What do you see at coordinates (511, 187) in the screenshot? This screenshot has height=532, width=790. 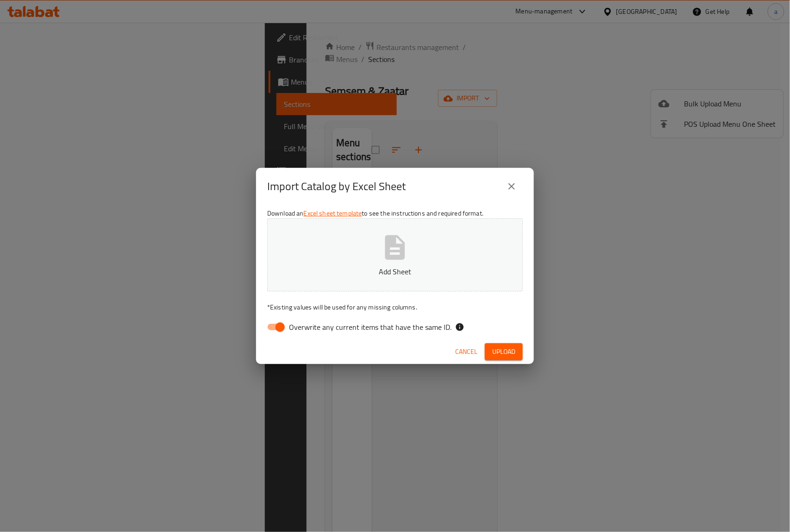 I see `button: close` at bounding box center [511, 187].